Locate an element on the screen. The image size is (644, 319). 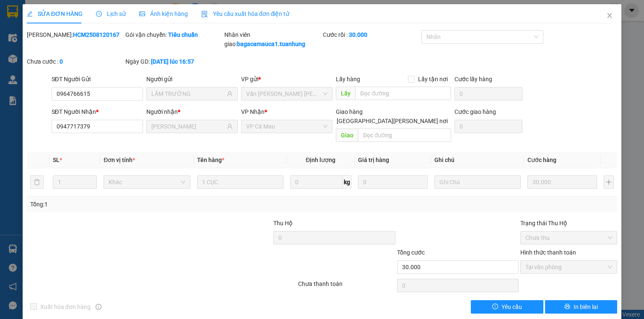
input: Ghi Chú is located at coordinates (478, 182).